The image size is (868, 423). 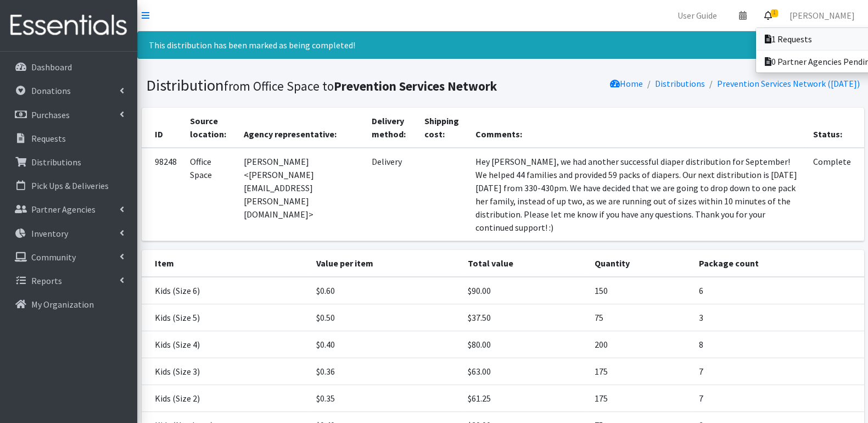 I want to click on td: 3, so click(x=778, y=317).